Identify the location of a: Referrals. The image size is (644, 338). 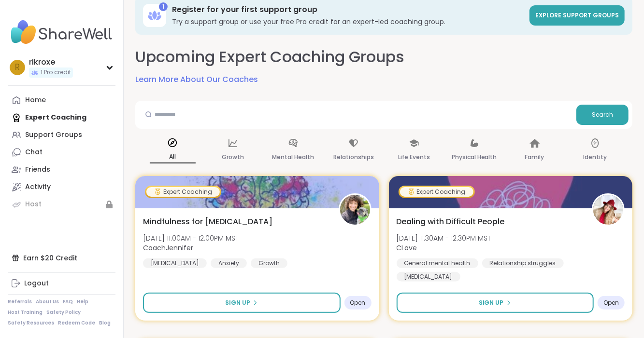
(20, 302).